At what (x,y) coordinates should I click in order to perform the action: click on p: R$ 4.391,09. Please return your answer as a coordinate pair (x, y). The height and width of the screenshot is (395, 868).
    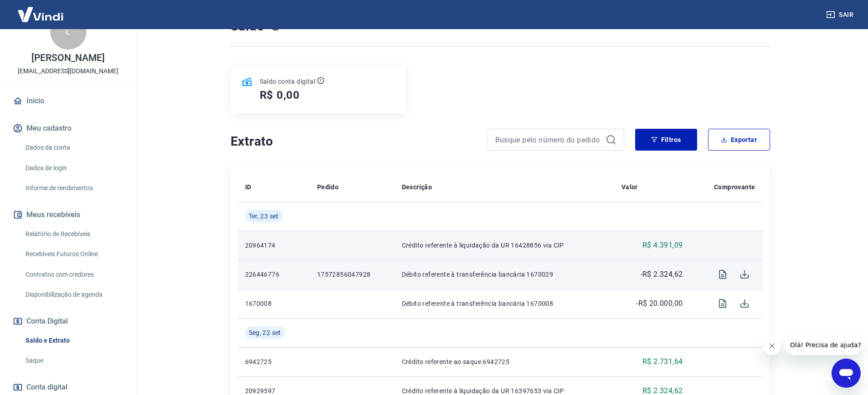
    Looking at the image, I should click on (663, 245).